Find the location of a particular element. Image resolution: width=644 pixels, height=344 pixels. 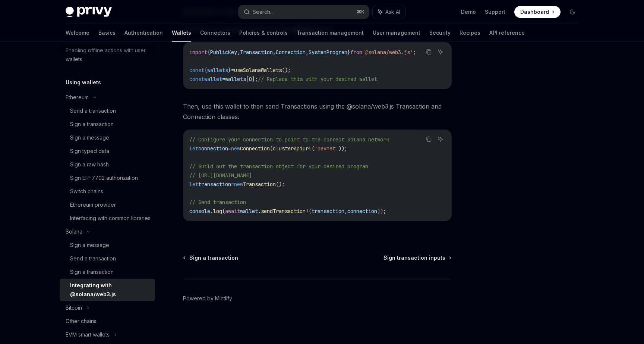

button: Search...⌘K is located at coordinates (304, 12).